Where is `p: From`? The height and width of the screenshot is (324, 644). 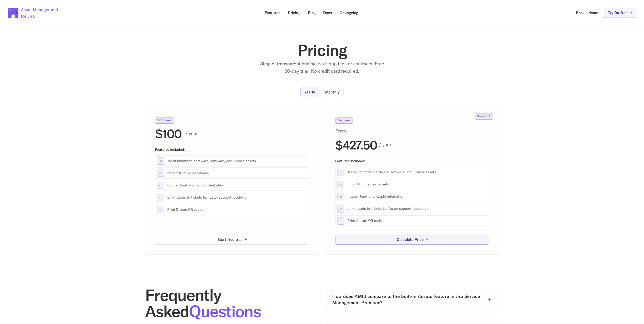
p: From is located at coordinates (347, 131).